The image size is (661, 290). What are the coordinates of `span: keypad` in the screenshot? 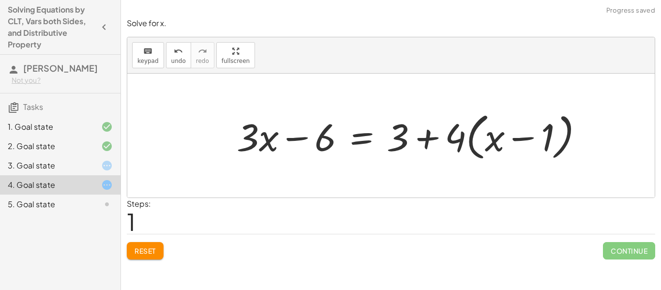 It's located at (148, 61).